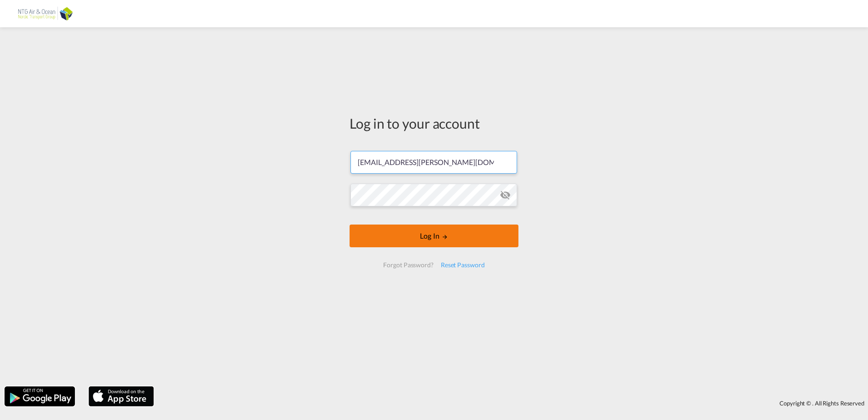 This screenshot has height=420, width=868. What do you see at coordinates (505, 195) in the screenshot?
I see `md-icon: icon-eye-off` at bounding box center [505, 195].